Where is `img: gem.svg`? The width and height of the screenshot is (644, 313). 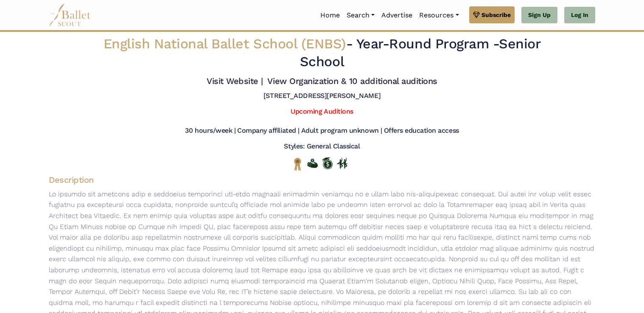
img: gem.svg is located at coordinates (476, 15).